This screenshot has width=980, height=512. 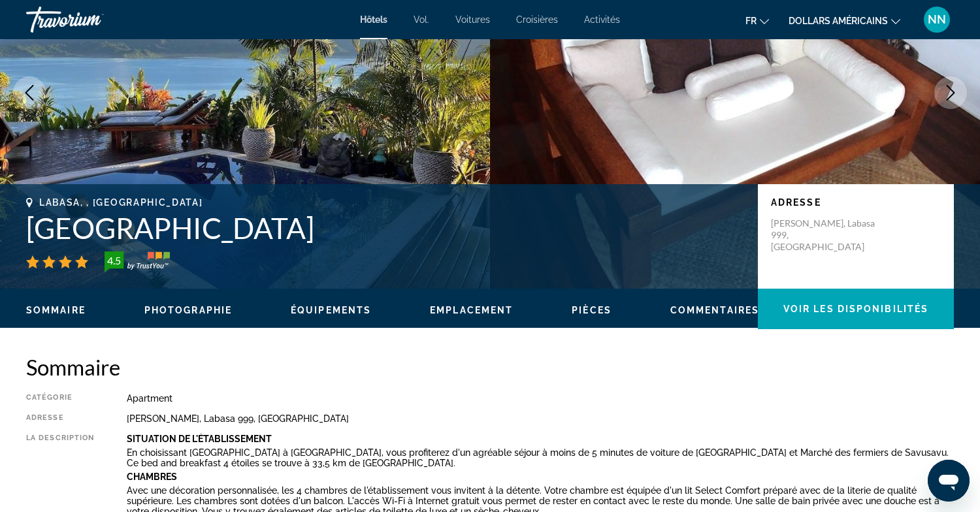 What do you see at coordinates (855, 309) in the screenshot?
I see `button: Voir les disponibilités` at bounding box center [855, 309].